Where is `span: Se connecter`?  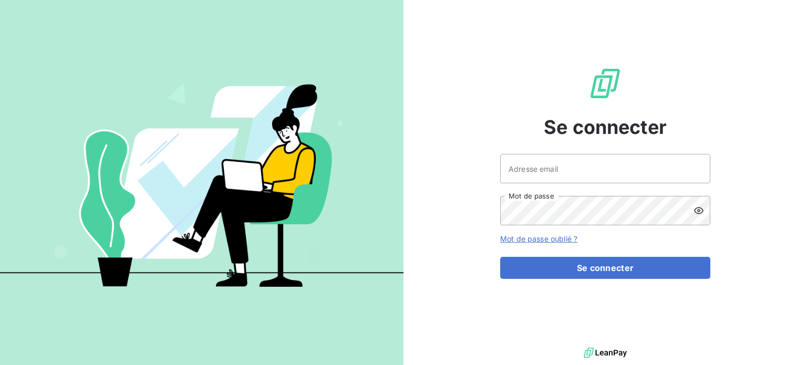
span: Se connecter is located at coordinates (605, 127).